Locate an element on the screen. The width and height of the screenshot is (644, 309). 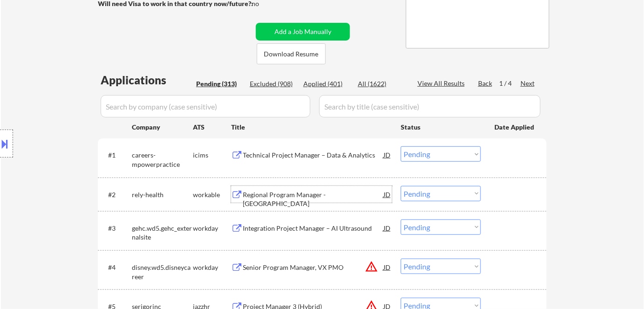
div: Pending (313) is located at coordinates (220, 84).